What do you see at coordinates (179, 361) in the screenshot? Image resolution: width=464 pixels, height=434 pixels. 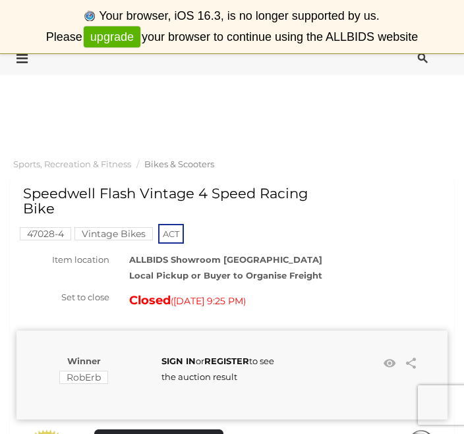 I see `strong: SIGN IN` at bounding box center [179, 361].